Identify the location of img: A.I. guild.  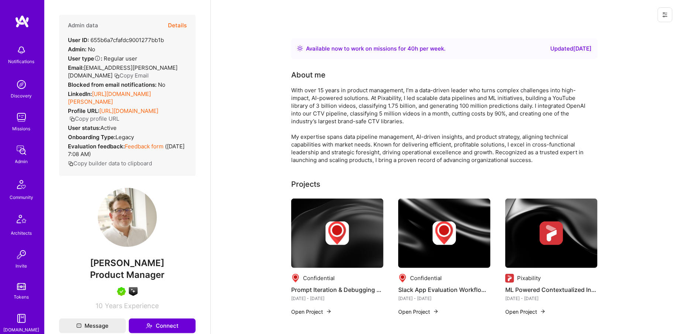
(133, 292).